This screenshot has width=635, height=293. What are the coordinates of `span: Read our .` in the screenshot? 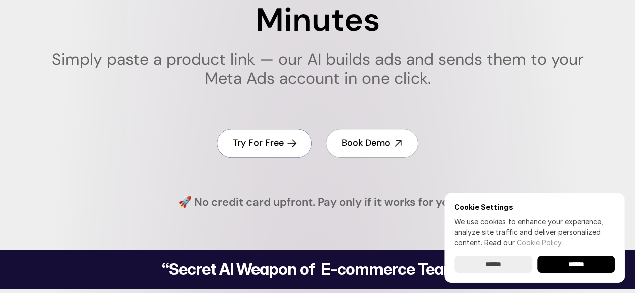 It's located at (523, 243).